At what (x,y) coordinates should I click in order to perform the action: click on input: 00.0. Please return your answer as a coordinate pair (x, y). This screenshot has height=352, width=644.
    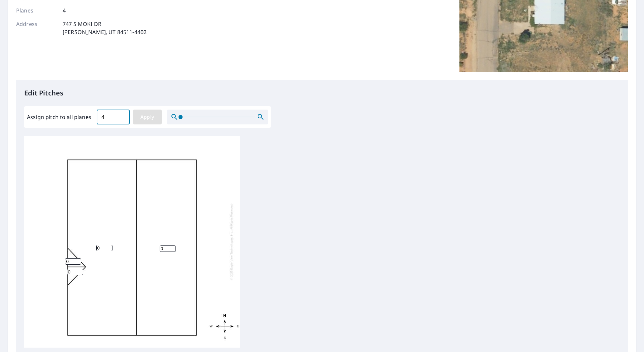
    Looking at the image, I should click on (113, 117).